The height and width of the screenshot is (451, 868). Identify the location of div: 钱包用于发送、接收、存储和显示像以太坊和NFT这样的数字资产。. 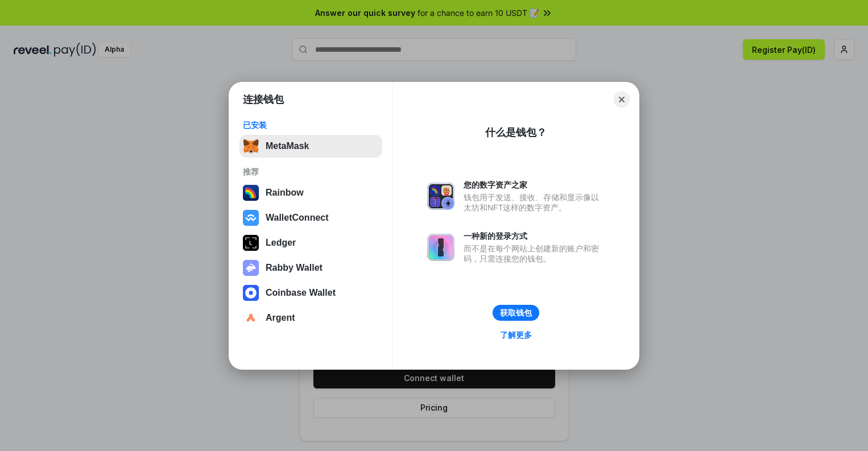
(534, 203).